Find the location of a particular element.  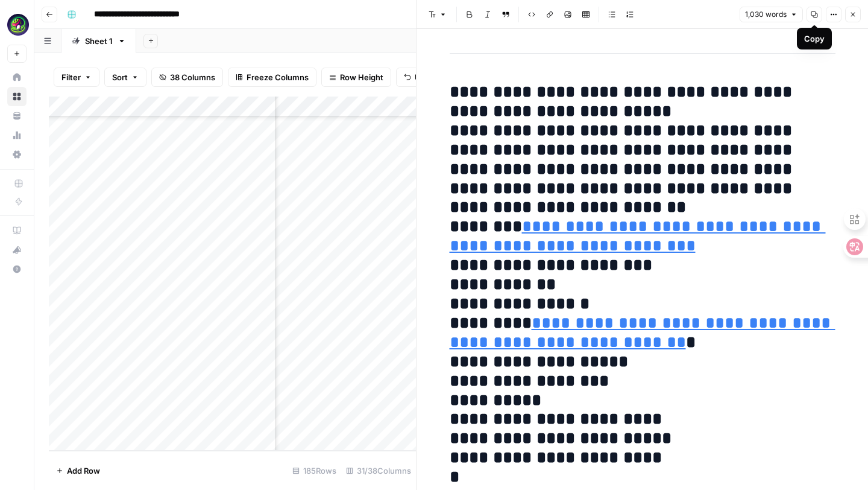

div: 31/38 Columns is located at coordinates (378, 470).